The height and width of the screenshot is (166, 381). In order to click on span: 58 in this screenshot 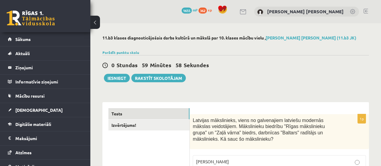, I will do `click(178, 65)`.